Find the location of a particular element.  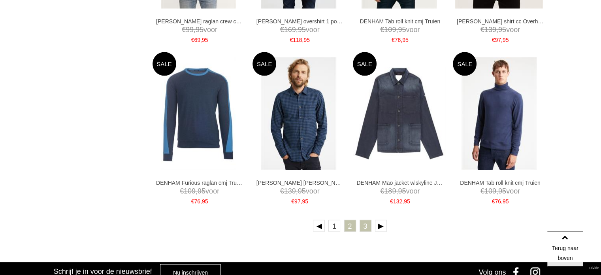

span: 118 is located at coordinates (297, 40).